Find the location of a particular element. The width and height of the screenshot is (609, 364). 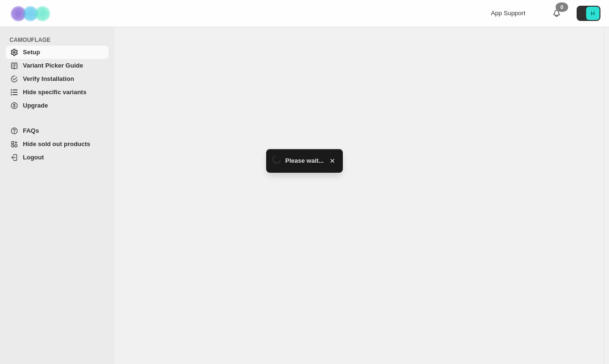

span: Hide specific variants is located at coordinates (55, 92).